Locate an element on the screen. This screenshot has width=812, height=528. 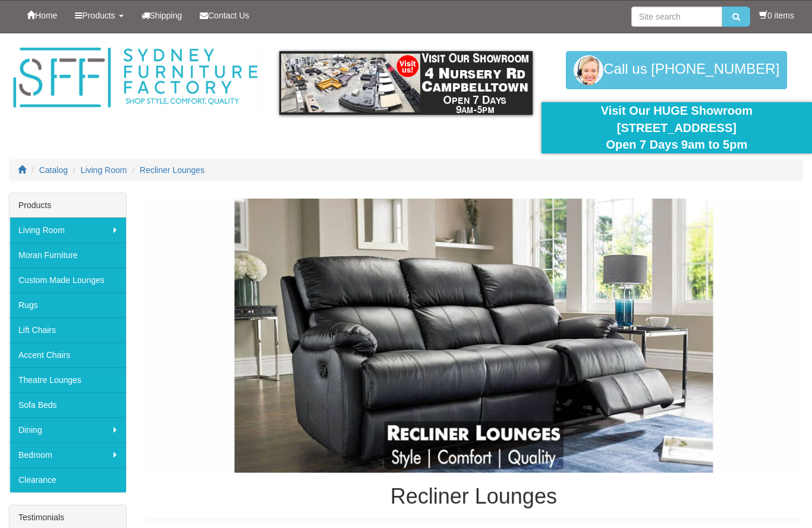
img: showroom.gif is located at coordinates (405, 83).